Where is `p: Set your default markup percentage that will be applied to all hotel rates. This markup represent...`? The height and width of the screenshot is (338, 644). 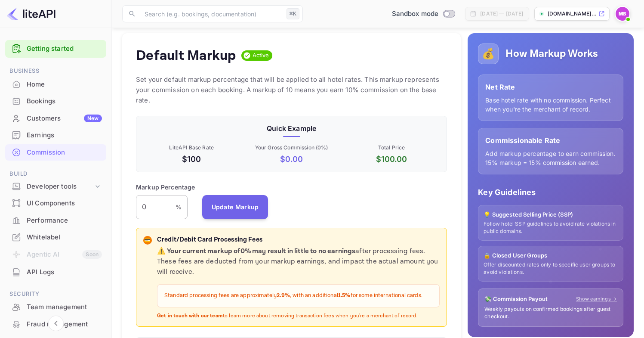
p: Set your default markup percentage that will be applied to all hotel rates. This markup represent... is located at coordinates (291, 90).